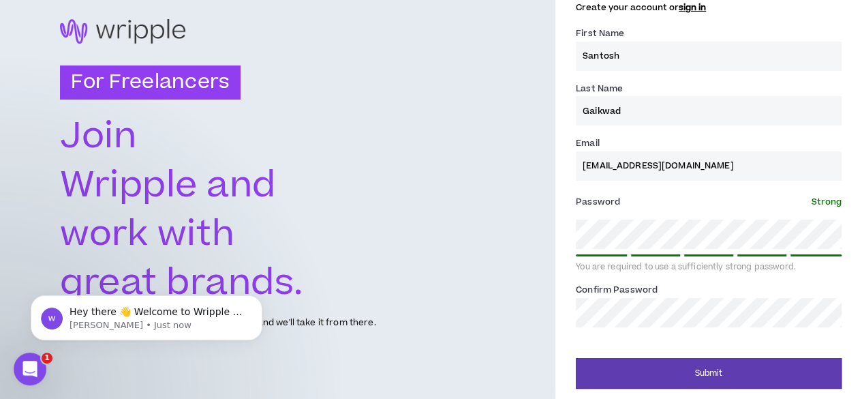 The height and width of the screenshot is (399, 862). I want to click on span: Password, so click(598, 202).